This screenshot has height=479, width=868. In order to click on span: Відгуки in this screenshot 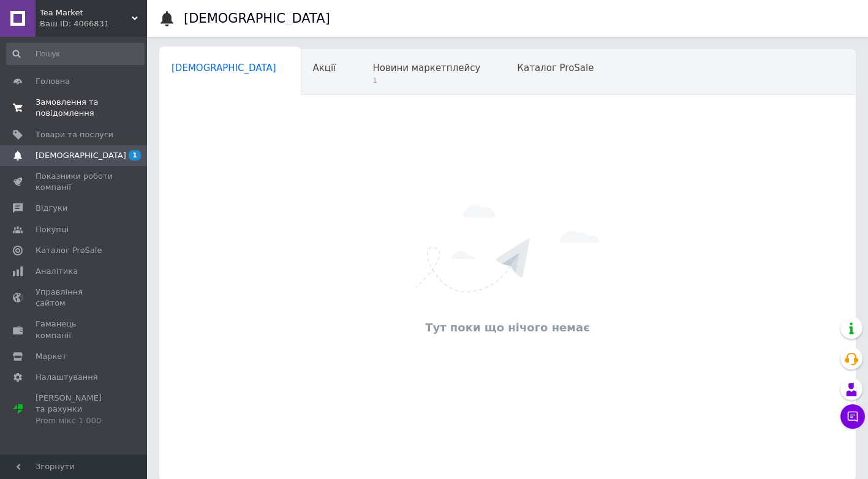, I will do `click(52, 208)`.